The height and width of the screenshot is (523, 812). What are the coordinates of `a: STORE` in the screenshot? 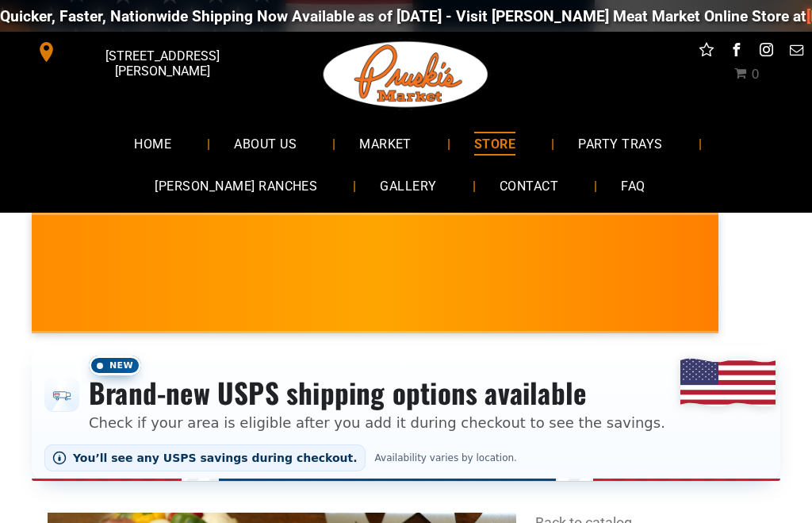 It's located at (495, 143).